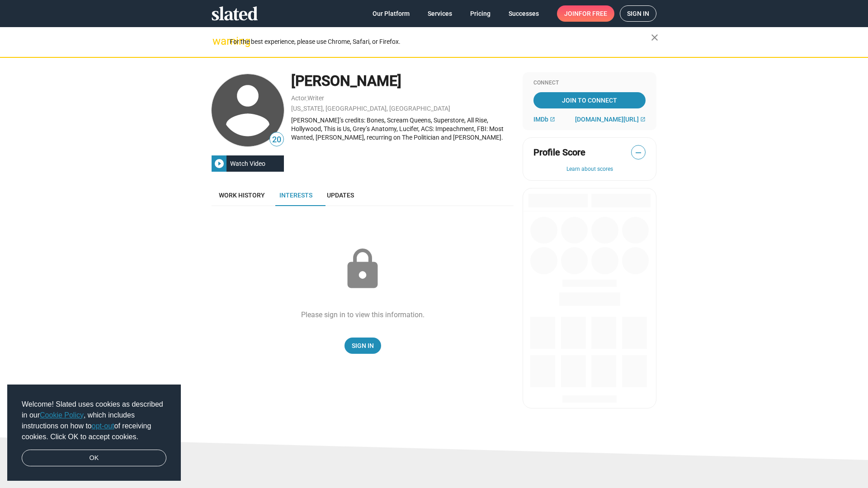  What do you see at coordinates (296, 196) in the screenshot?
I see `span: Interests` at bounding box center [296, 196].